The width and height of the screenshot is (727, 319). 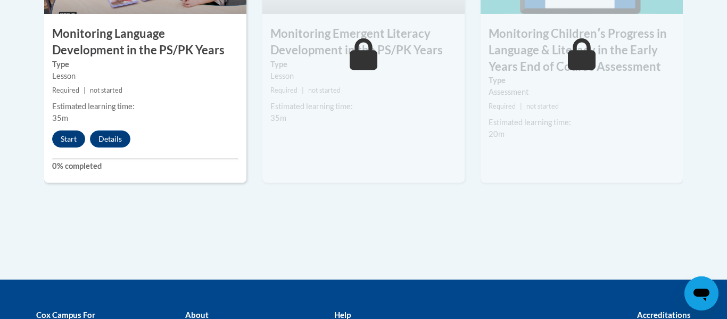 What do you see at coordinates (110, 139) in the screenshot?
I see `button: Details` at bounding box center [110, 139].